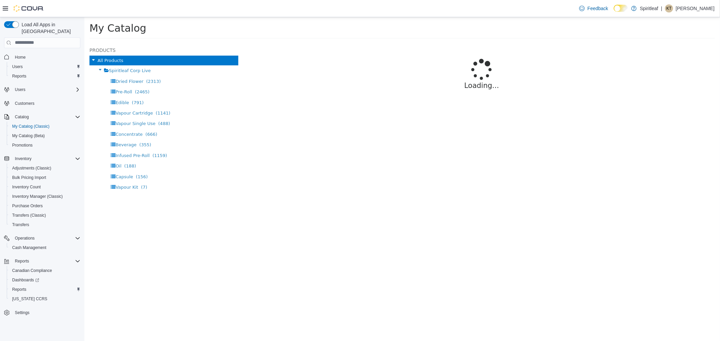 The height and width of the screenshot is (341, 720). What do you see at coordinates (669, 8) in the screenshot?
I see `div: Kyle T` at bounding box center [669, 8].